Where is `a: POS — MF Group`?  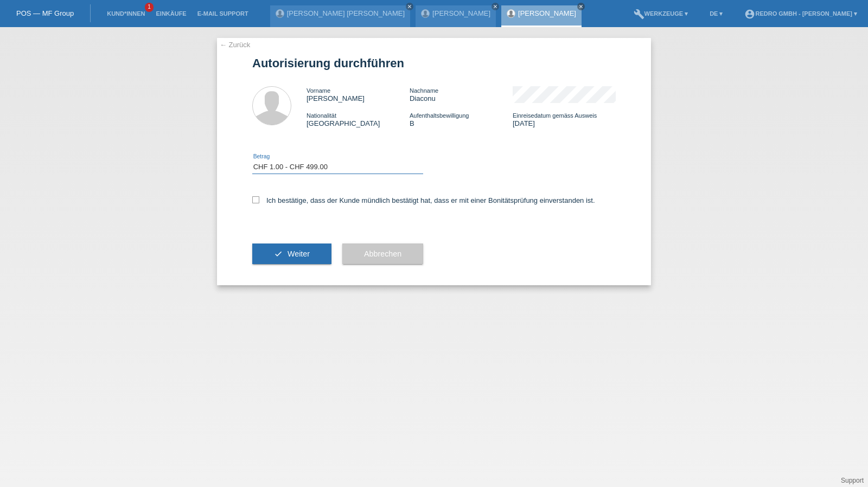
a: POS — MF Group is located at coordinates (45, 13).